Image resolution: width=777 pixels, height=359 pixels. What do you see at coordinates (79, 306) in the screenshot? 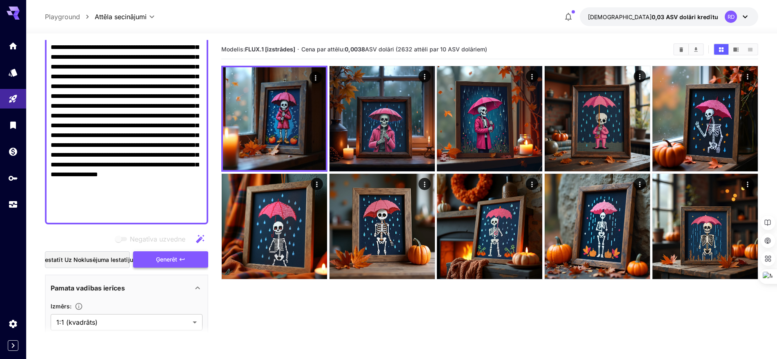
I see `button: Pielāgojiet ģenerētā attēla izmērus, norādot tā platumu un augstumu pikseļos vai atlasiet kādu no...` at bounding box center [79, 306].